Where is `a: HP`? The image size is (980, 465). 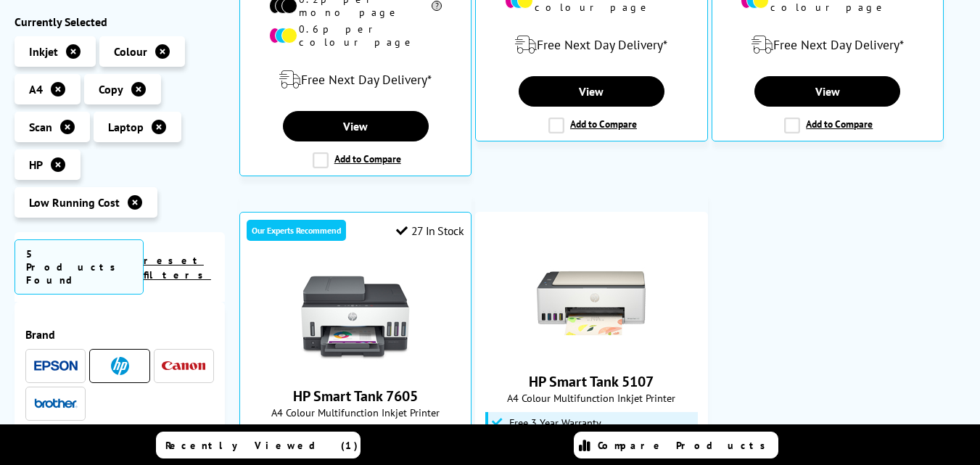
a: HP is located at coordinates (120, 366).